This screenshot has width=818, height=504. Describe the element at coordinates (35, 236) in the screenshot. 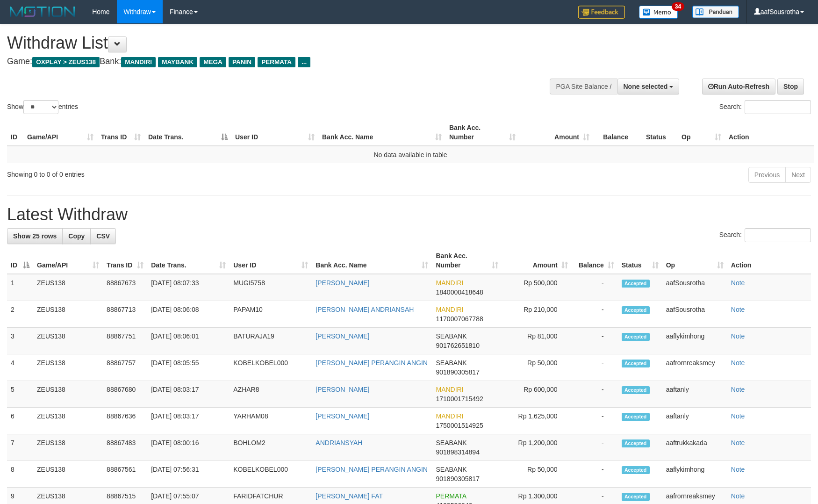

I see `a: Show 25 rows` at that location.